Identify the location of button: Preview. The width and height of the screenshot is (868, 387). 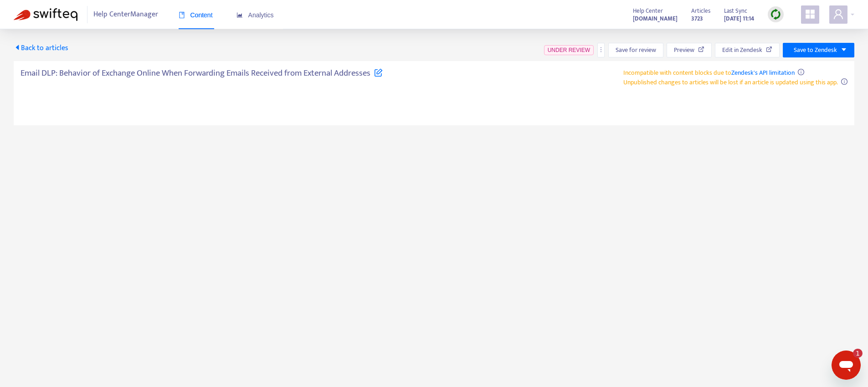
(689, 50).